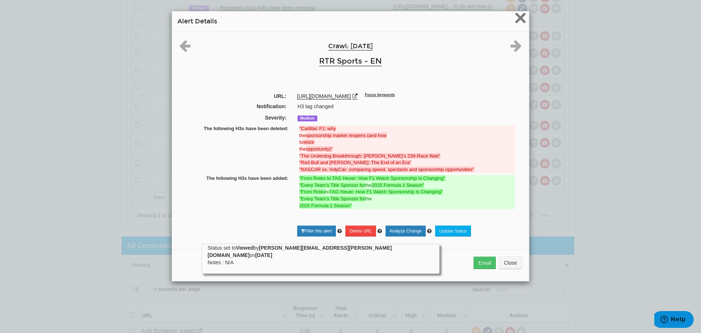  I want to click on del: to, so click(407, 142).